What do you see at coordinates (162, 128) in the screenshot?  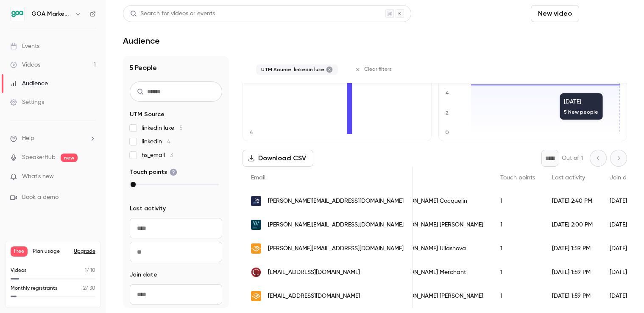 I see `span: linkedin luke` at bounding box center [162, 128].